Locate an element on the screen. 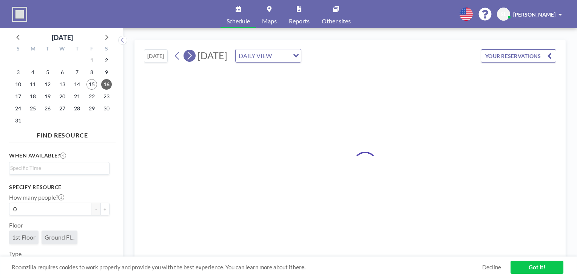 The width and height of the screenshot is (577, 278). span: Thursday, August 21, 2025 is located at coordinates (77, 97).